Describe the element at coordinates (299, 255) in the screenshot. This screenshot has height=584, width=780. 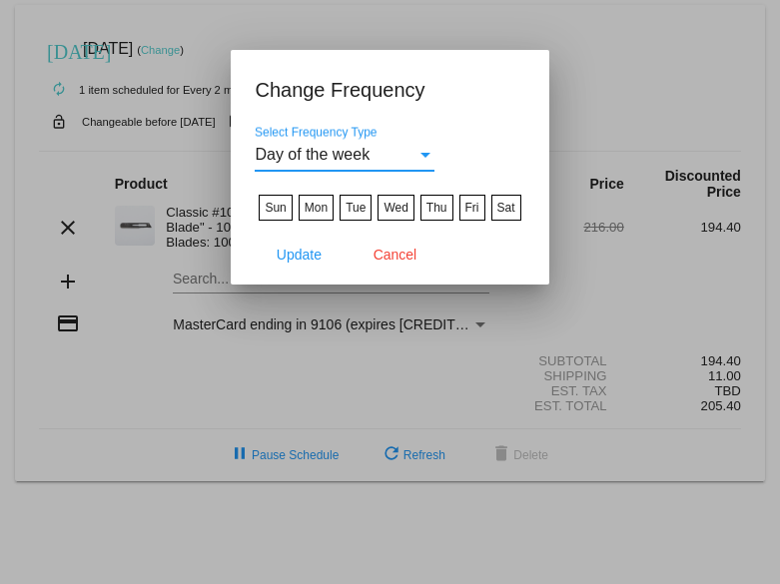
I see `button: Update` at that location.